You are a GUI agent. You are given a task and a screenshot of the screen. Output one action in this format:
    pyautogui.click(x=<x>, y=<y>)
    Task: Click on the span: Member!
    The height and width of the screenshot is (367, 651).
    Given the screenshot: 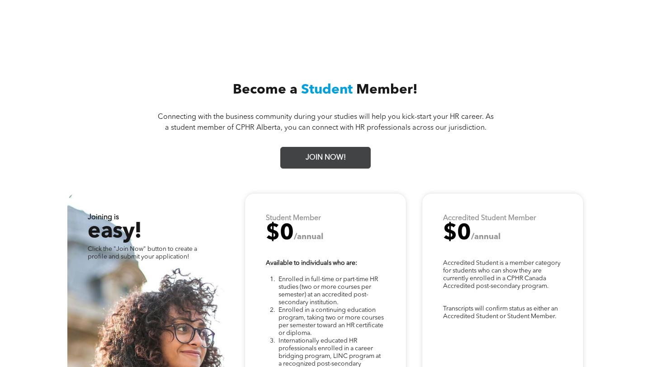 What is the action you would take?
    pyautogui.click(x=387, y=90)
    